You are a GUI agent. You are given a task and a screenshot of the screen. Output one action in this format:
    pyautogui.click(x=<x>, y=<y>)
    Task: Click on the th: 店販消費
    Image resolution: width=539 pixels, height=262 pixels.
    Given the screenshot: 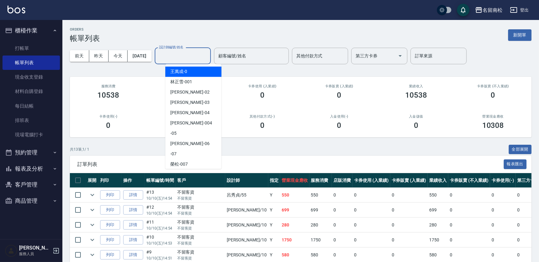 What is the action you would take?
    pyautogui.click(x=342, y=180)
    